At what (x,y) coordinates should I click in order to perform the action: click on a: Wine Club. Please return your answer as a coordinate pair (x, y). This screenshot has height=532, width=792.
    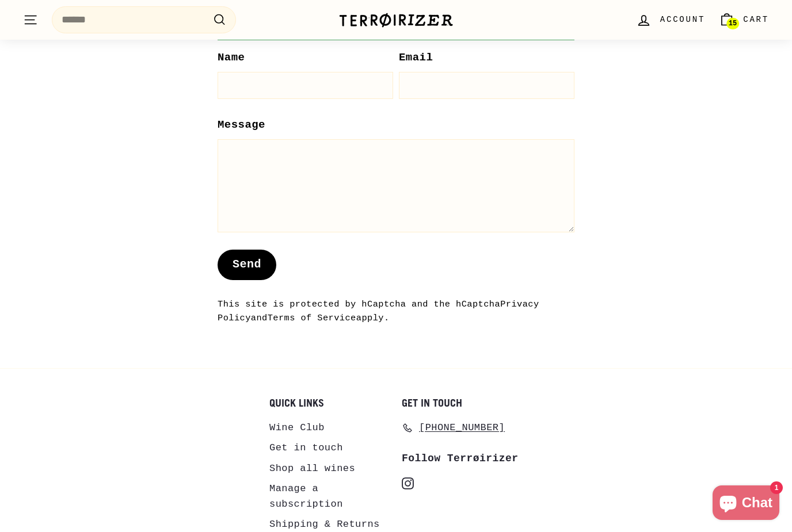
    Looking at the image, I should click on (297, 427).